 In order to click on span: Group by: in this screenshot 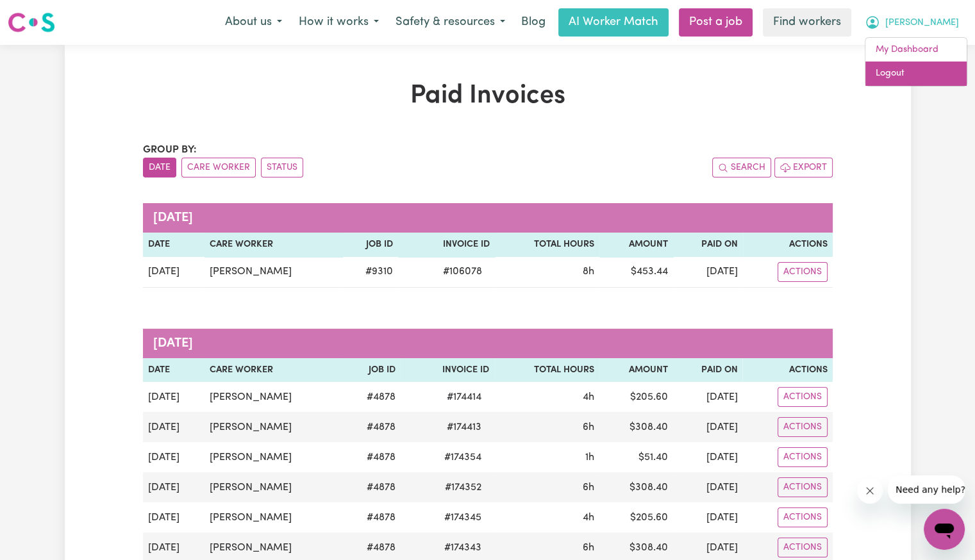, I will do `click(170, 150)`.